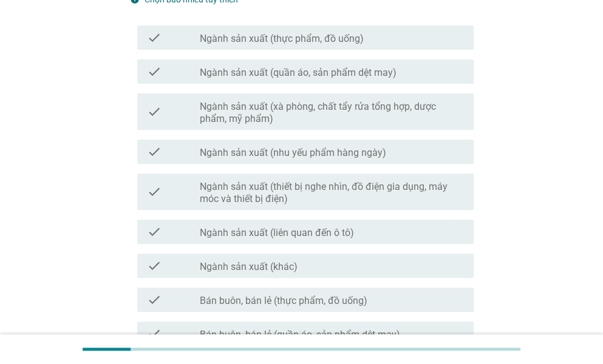 The height and width of the screenshot is (364, 603). What do you see at coordinates (293, 153) in the screenshot?
I see `label: Ngành sản xuất (nhu yếu phẩm hàng ngày)` at bounding box center [293, 153].